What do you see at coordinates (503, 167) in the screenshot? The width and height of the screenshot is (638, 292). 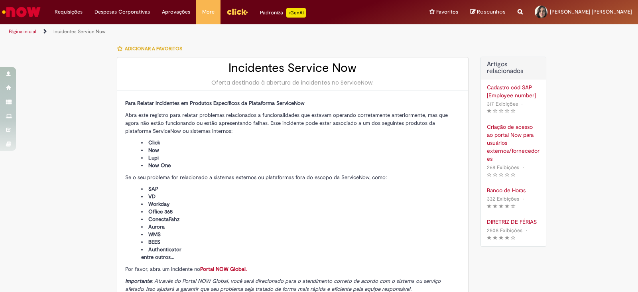 I see `span: 268 Exibições` at bounding box center [503, 167].